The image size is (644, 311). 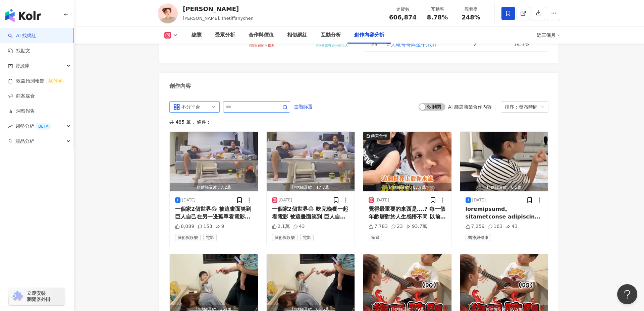 What do you see at coordinates (196, 35) in the screenshot?
I see `div: 總覽` at bounding box center [196, 35].